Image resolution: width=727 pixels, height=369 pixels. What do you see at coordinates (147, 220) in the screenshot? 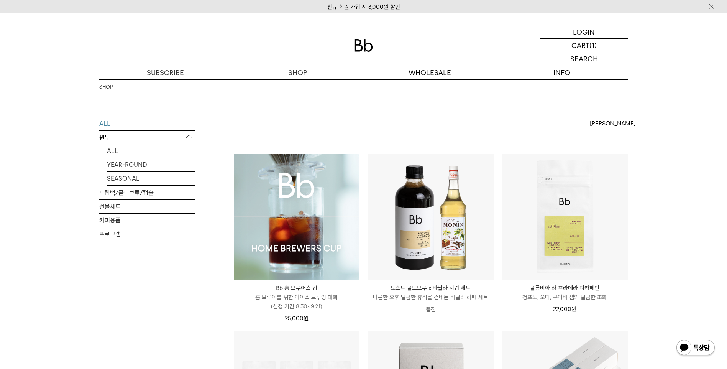
I see `a: 커피용품` at bounding box center [147, 220].